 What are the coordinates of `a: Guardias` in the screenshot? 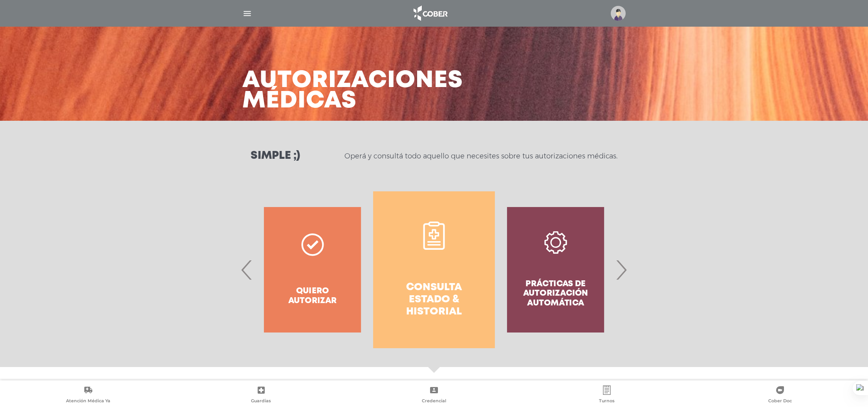 It's located at (261, 396).